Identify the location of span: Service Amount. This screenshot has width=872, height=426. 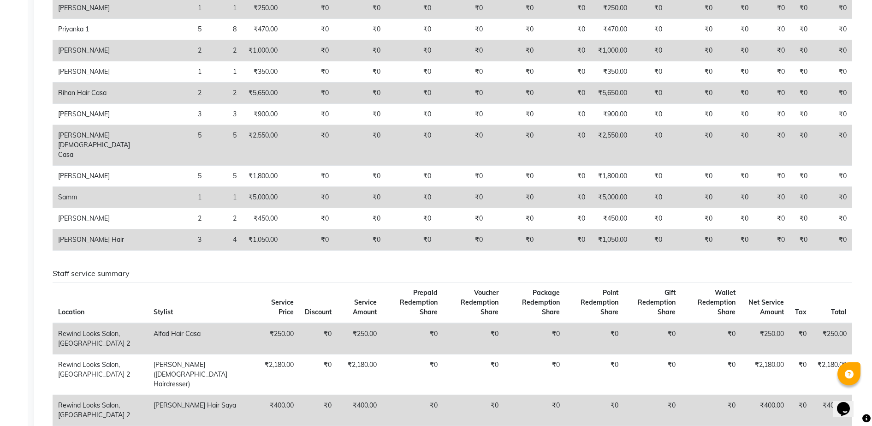
(365, 307).